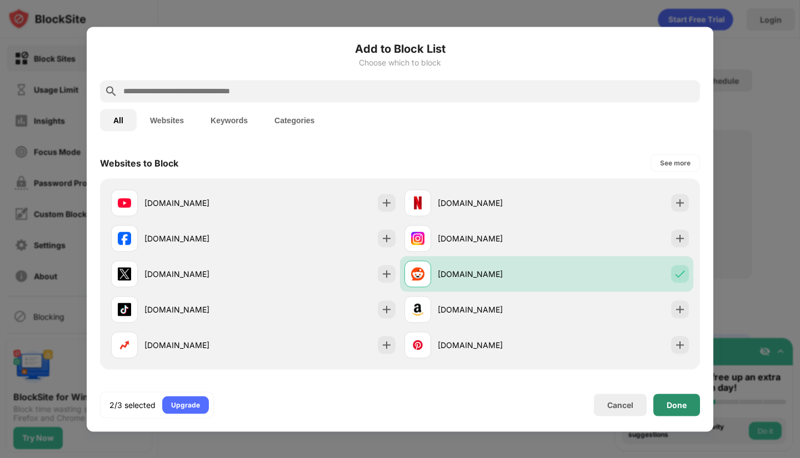  I want to click on button: All, so click(118, 120).